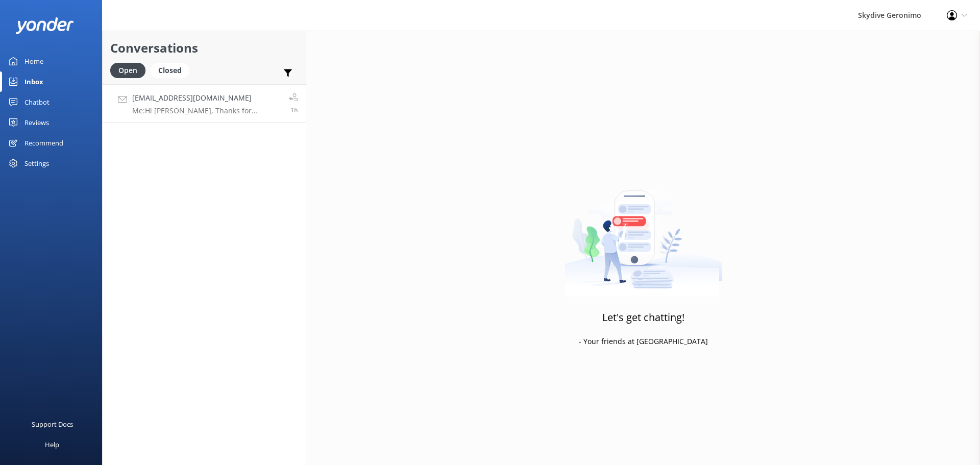 The width and height of the screenshot is (980, 465). What do you see at coordinates (37, 122) in the screenshot?
I see `div: Reviews` at bounding box center [37, 122].